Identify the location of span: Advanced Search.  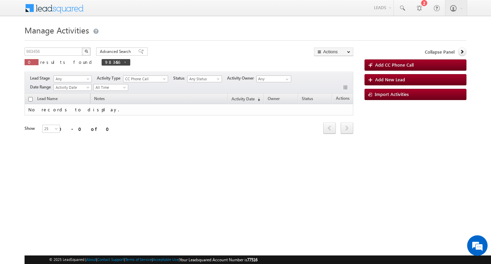
(116, 52).